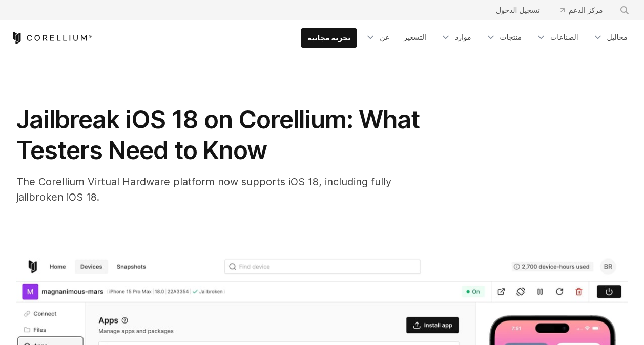 Image resolution: width=644 pixels, height=345 pixels. What do you see at coordinates (415, 37) in the screenshot?
I see `a: التسعير` at bounding box center [415, 37].